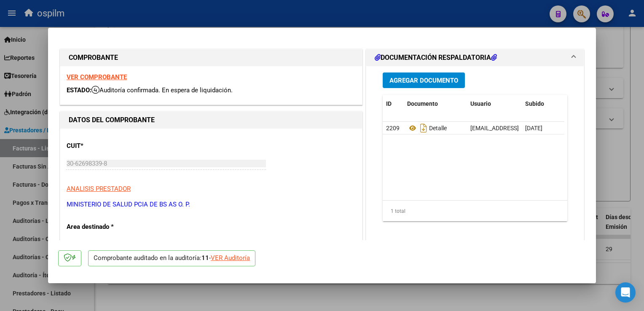 This screenshot has height=311, width=644. Describe the element at coordinates (205, 258) in the screenshot. I see `strong: 11` at that location.